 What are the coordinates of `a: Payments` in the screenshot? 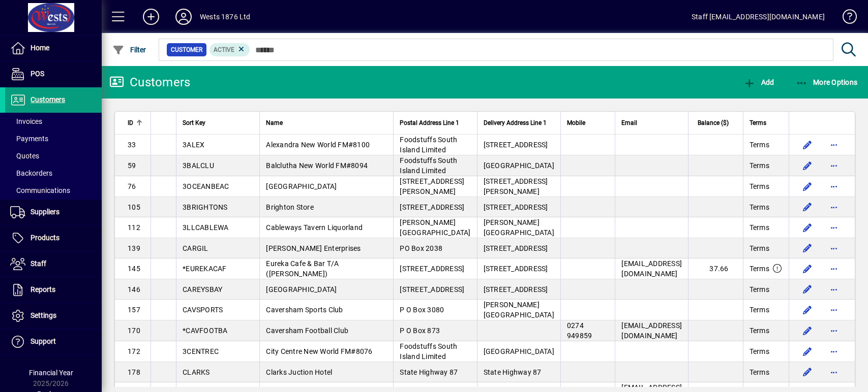 It's located at (54, 139).